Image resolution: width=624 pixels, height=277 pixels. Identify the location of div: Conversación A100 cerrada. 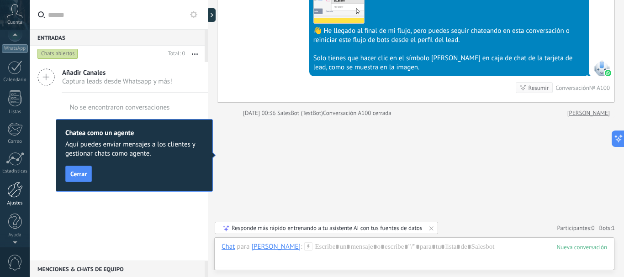
(357, 113).